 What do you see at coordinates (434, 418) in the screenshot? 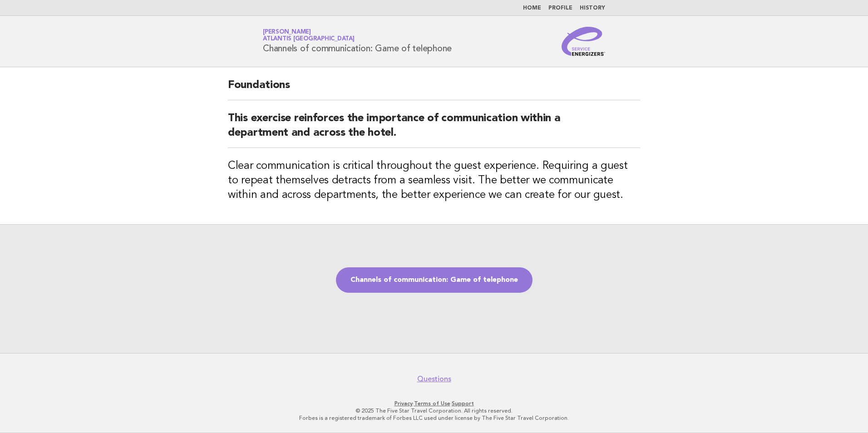
I see `p: Forbes is a registered trademark of Forbes LLC used under license by The Five Star Travel Corpora...` at bounding box center [434, 418].